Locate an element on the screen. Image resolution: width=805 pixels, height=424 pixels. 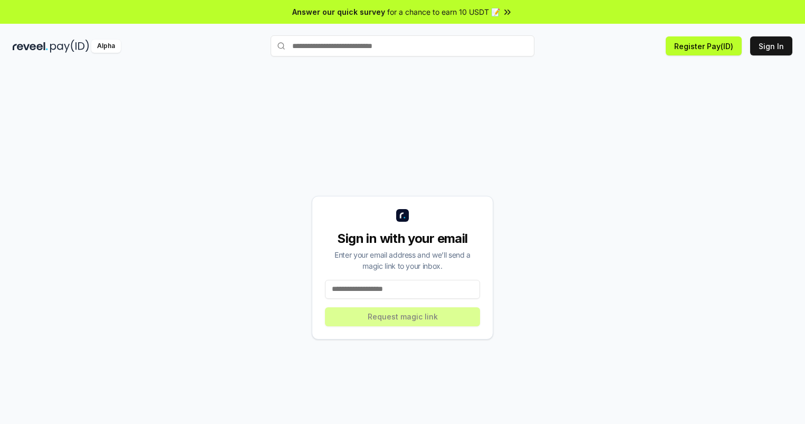
button: Sign In is located at coordinates (772, 46).